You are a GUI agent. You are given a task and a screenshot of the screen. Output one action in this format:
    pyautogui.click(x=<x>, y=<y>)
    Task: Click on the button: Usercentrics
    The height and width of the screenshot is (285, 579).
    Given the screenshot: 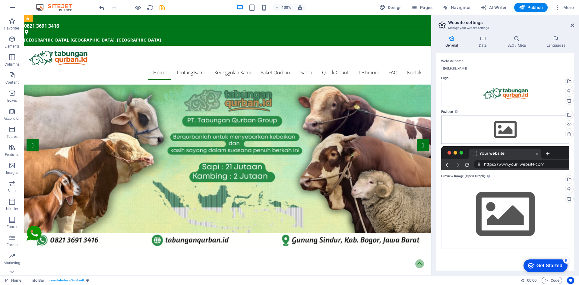 What is the action you would take?
    pyautogui.click(x=570, y=281)
    